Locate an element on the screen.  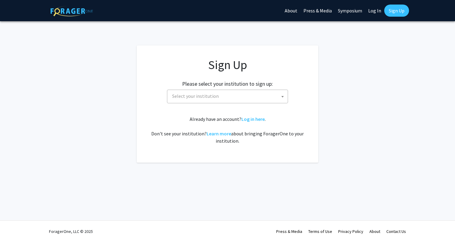
a: Press & Media is located at coordinates (289, 231).